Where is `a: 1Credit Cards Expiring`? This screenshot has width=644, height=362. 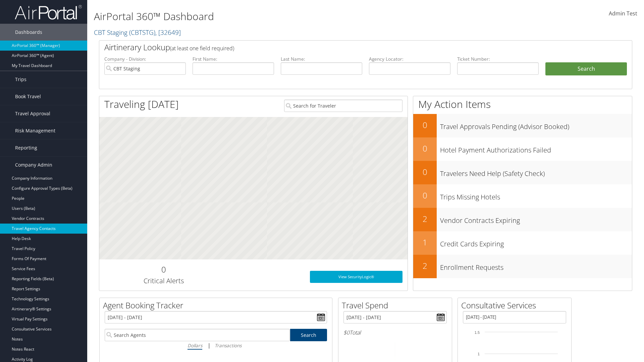 a: 1Credit Cards Expiring is located at coordinates (523, 243).